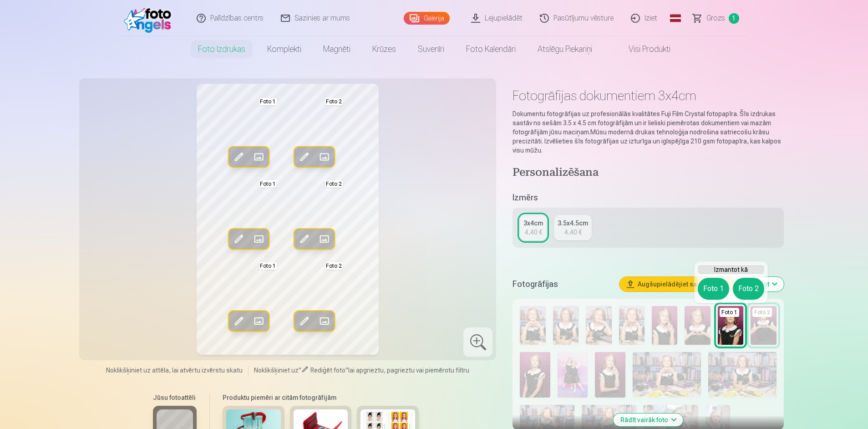  I want to click on a: 3x4cm4,40 €, so click(533, 228).